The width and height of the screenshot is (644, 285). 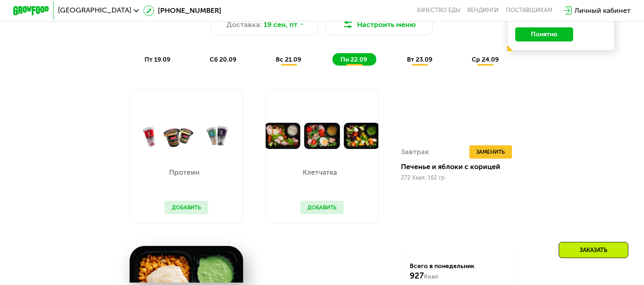 I want to click on div: поставщикам, so click(x=529, y=10).